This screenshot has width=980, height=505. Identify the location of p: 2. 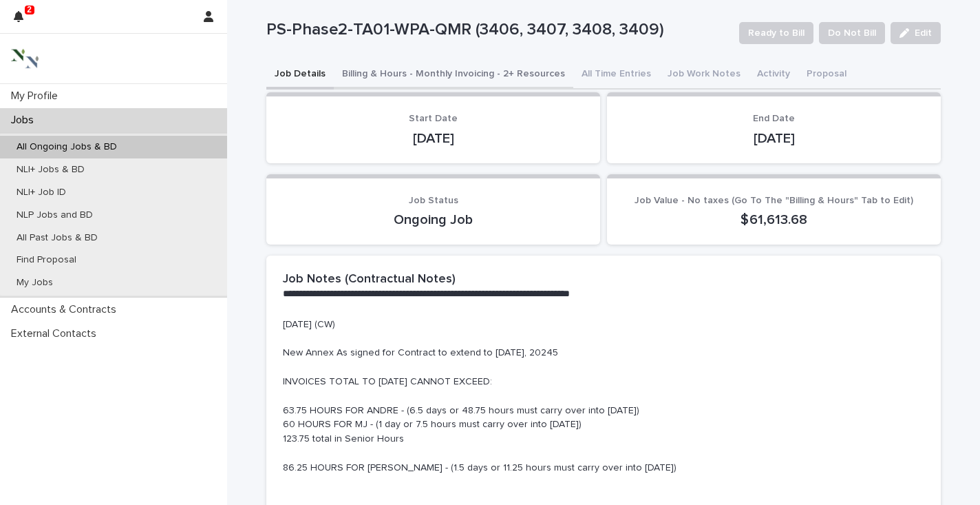
(29, 10).